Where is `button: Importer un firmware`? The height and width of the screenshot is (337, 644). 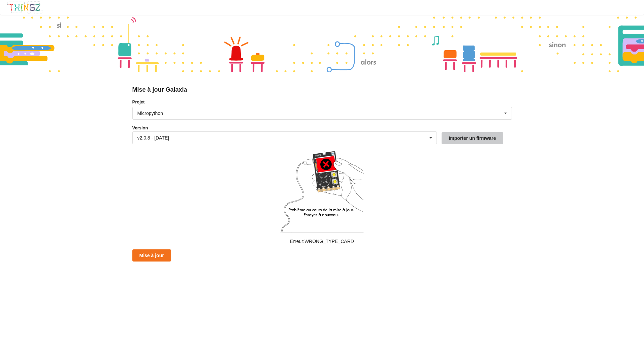 button: Importer un firmware is located at coordinates (472, 138).